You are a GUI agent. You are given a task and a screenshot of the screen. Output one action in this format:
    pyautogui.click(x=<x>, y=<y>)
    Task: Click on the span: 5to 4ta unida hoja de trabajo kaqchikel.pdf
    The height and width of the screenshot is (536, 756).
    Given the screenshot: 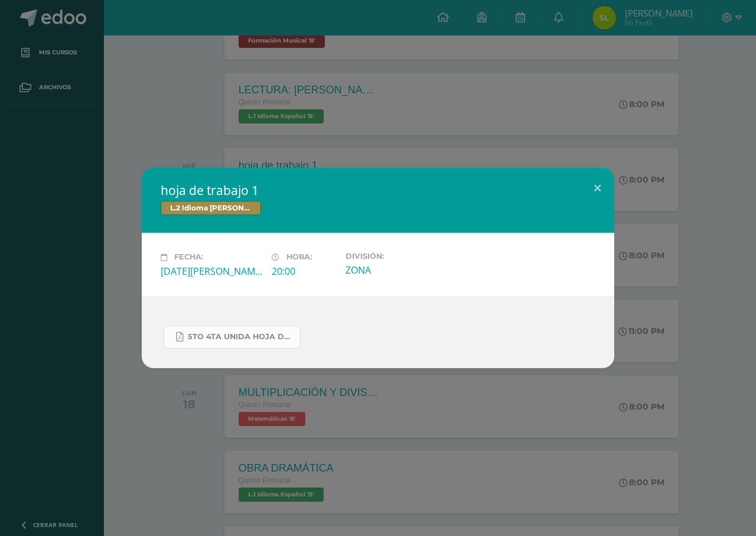 What is the action you would take?
    pyautogui.click(x=241, y=337)
    